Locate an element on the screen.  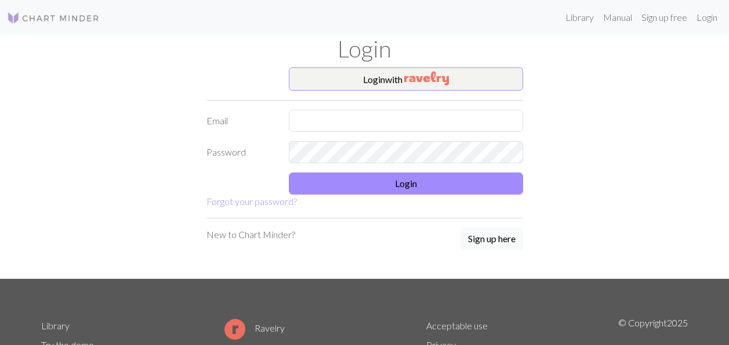
button: Loginwith is located at coordinates (406, 79).